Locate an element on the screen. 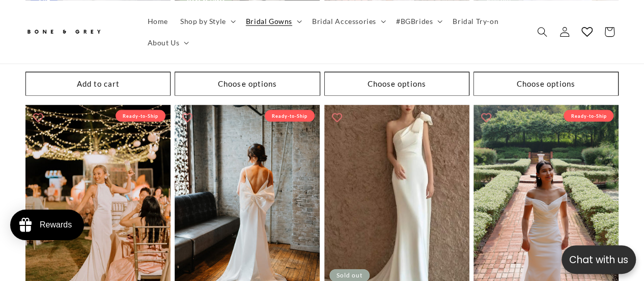 The width and height of the screenshot is (644, 281). summary: Bridal Gowns is located at coordinates (273, 21).